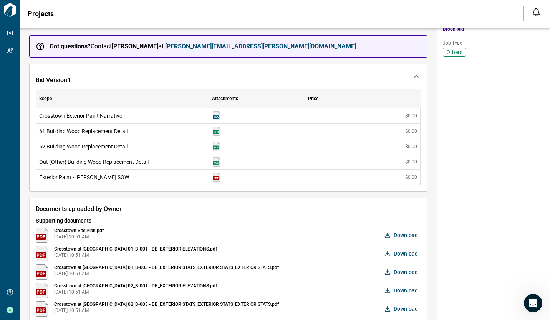 This screenshot has width=550, height=320. Describe the element at coordinates (217, 116) in the screenshot. I see `img: Crosstown at Chapel Hill Ext. Paint Narrative.docx` at that location.